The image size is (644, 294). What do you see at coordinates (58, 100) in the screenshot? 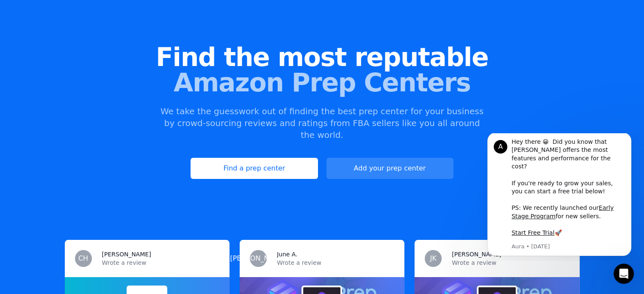
I see `a: Start Free Trial` at bounding box center [58, 100].